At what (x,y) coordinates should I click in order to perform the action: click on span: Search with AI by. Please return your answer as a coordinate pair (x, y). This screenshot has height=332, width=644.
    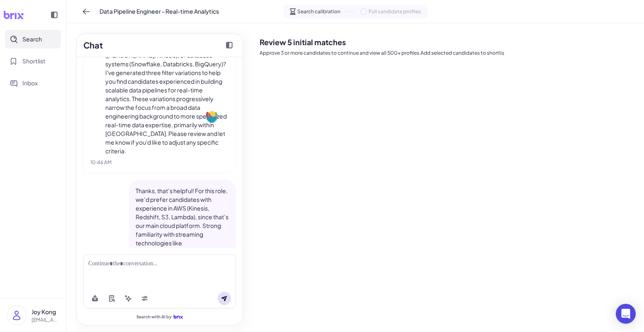
    Looking at the image, I should click on (154, 317).